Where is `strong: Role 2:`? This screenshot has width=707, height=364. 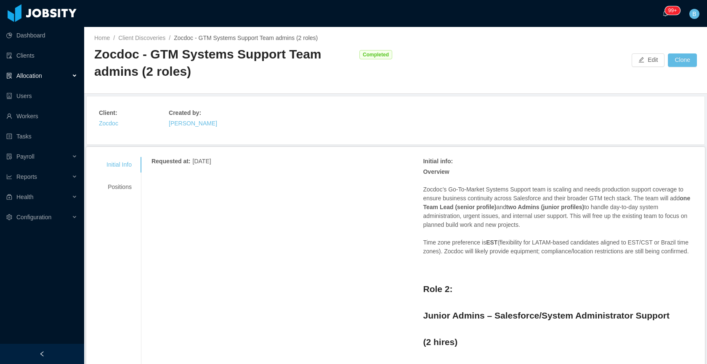
strong: Role 2: is located at coordinates (438, 289).